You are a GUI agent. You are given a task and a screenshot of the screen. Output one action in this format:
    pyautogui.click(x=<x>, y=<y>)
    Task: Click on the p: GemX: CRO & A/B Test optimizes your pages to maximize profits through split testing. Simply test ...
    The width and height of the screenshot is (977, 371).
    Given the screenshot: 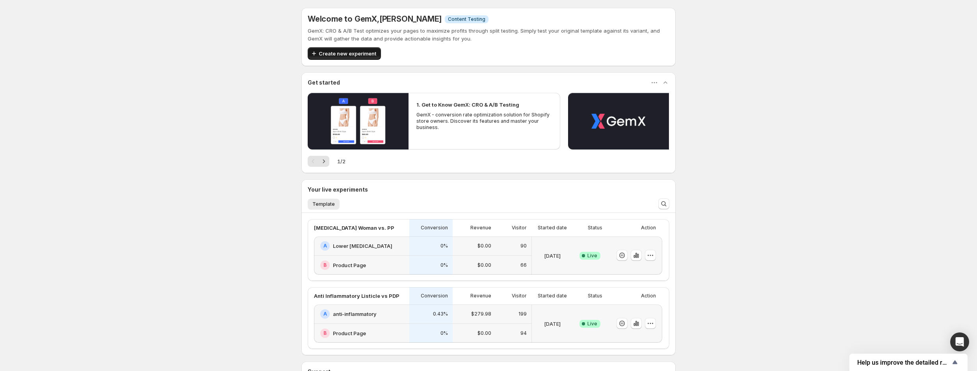 What is the action you would take?
    pyautogui.click(x=488, y=35)
    